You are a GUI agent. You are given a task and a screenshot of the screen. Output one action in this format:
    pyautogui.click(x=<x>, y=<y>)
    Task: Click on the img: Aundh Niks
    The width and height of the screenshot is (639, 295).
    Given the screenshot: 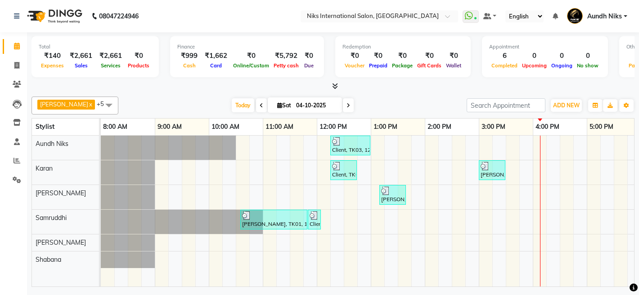 What is the action you would take?
    pyautogui.click(x=574, y=16)
    